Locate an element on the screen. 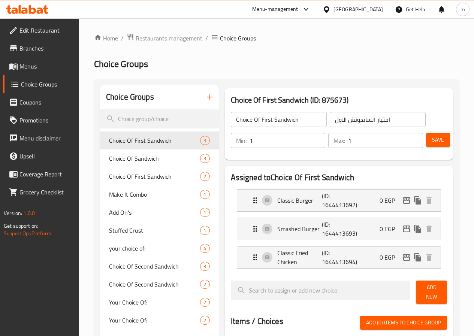 This screenshot has height=336, width=474. span: Get support on: is located at coordinates (21, 226).